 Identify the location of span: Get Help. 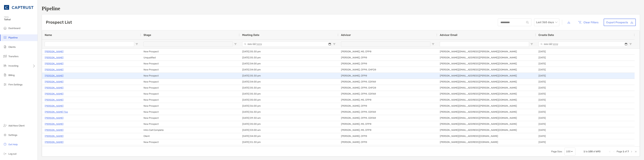
(13, 145).